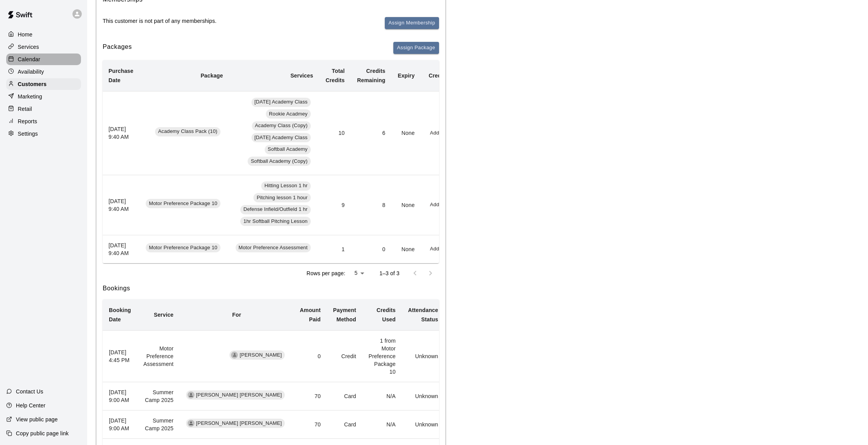  What do you see at coordinates (43, 134) in the screenshot?
I see `div: Settings` at bounding box center [43, 134].